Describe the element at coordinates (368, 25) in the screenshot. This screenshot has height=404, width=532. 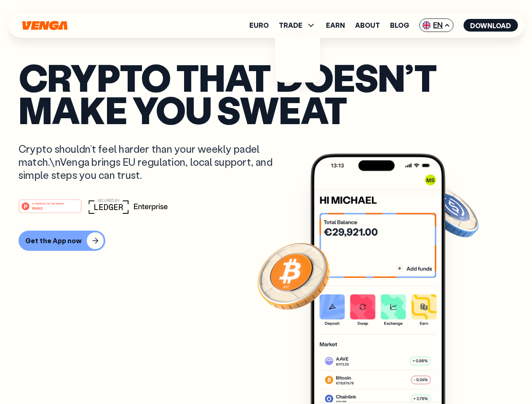
I see `a: About` at that location.